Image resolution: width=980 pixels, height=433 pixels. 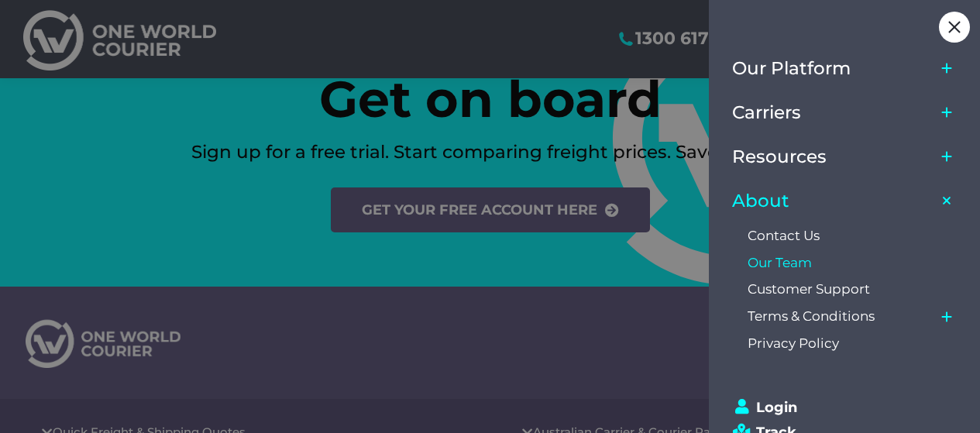 What do you see at coordinates (766, 112) in the screenshot?
I see `span: Carriers` at bounding box center [766, 112].